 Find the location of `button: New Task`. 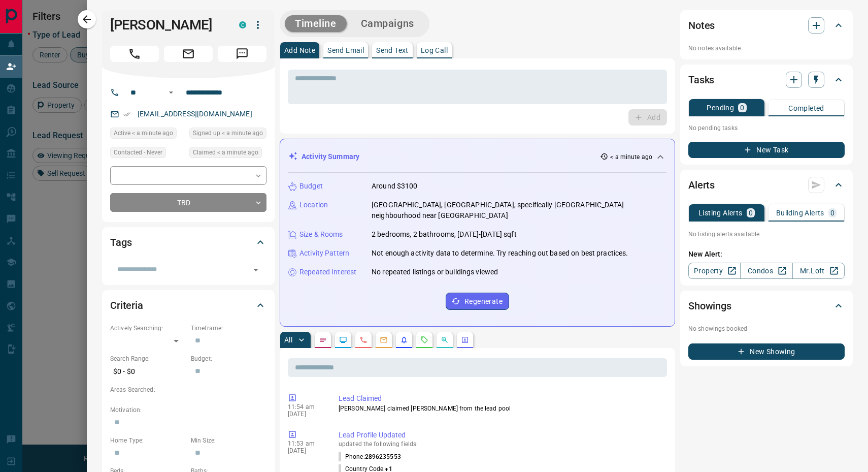

button: New Task is located at coordinates (766, 150).